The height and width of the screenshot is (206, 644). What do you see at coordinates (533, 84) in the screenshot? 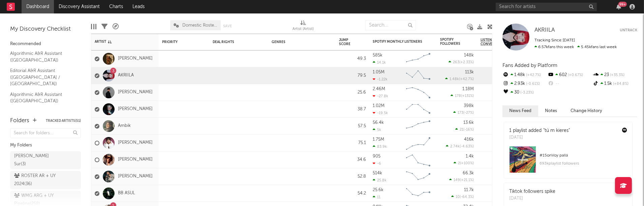
I see `span: -0.61 %` at bounding box center [533, 84].